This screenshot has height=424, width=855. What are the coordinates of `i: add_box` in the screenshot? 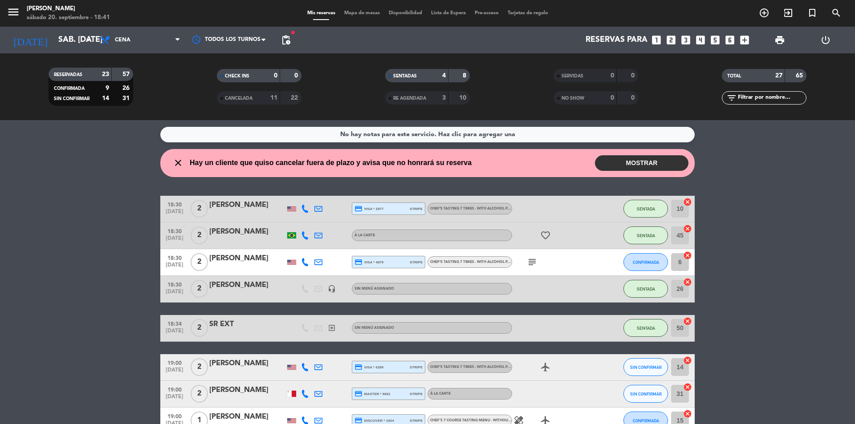 It's located at (744, 40).